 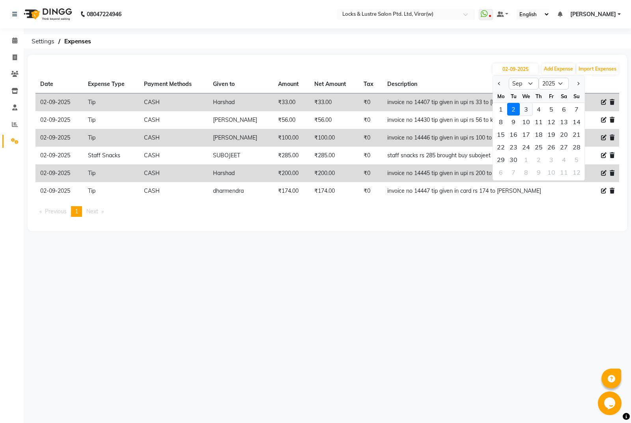 I want to click on div: 21, so click(x=577, y=135).